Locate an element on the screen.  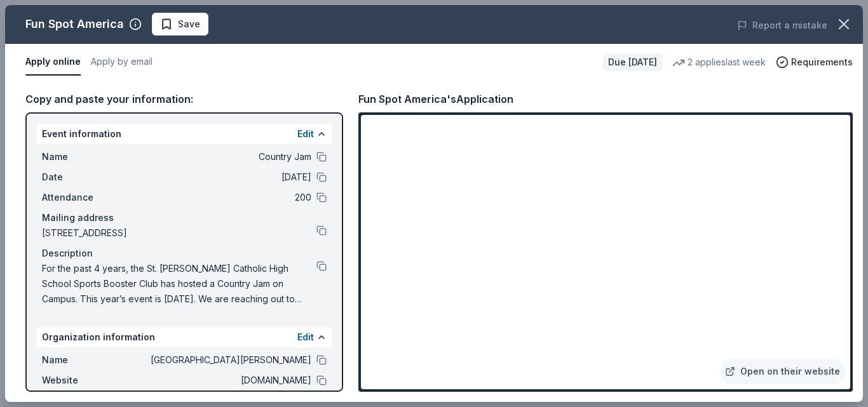
div: Mailing address is located at coordinates (184, 218).